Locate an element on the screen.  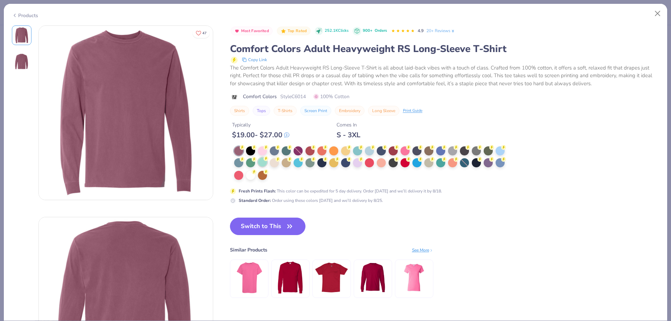
span: Most Favorited is located at coordinates (255, 31).